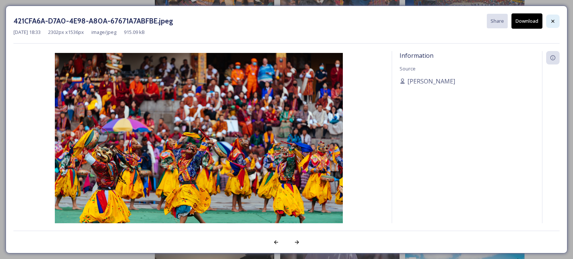 Image resolution: width=573 pixels, height=259 pixels. What do you see at coordinates (104, 32) in the screenshot?
I see `span: image/jpeg` at bounding box center [104, 32].